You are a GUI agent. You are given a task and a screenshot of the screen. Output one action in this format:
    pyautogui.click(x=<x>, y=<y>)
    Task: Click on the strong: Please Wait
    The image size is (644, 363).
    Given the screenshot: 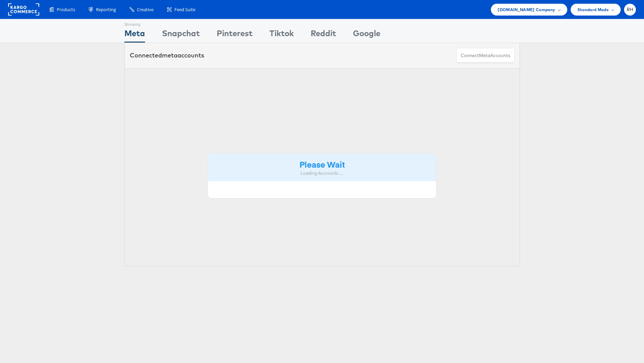 What is the action you would take?
    pyautogui.click(x=322, y=164)
    